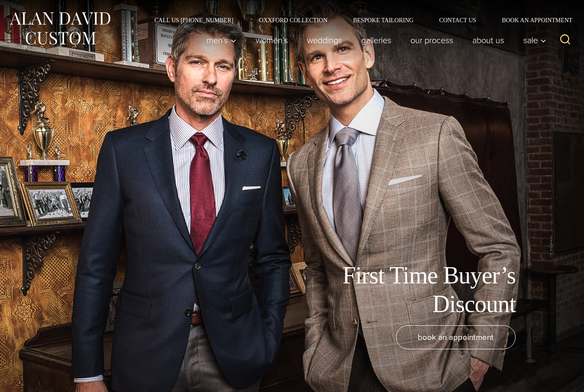  What do you see at coordinates (419, 290) in the screenshot?
I see `h1: First Time Buyer’s Discount` at bounding box center [419, 290].